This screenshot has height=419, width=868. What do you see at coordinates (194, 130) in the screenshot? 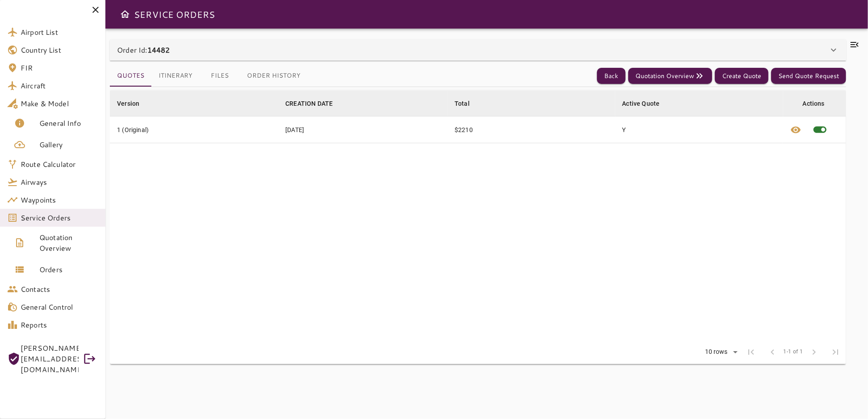
I see `td: 1 (Original)` at bounding box center [194, 130].